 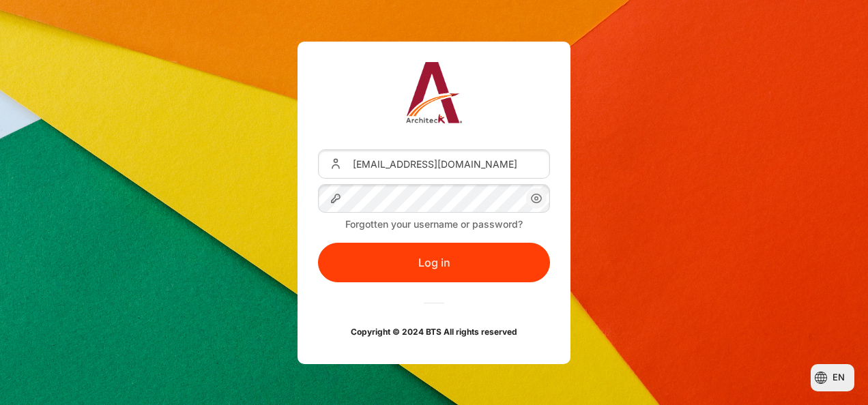 What do you see at coordinates (832, 378) in the screenshot?
I see `button: Languages` at bounding box center [832, 378].